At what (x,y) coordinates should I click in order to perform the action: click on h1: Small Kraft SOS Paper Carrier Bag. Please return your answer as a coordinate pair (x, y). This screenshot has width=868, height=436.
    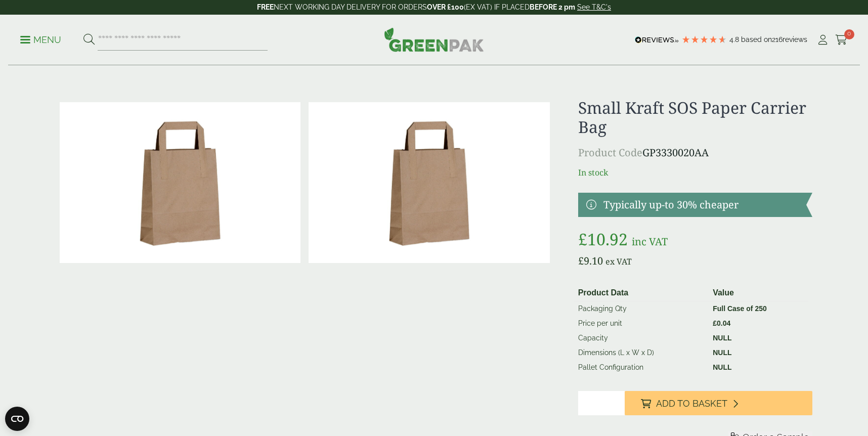
    Looking at the image, I should click on (695, 117).